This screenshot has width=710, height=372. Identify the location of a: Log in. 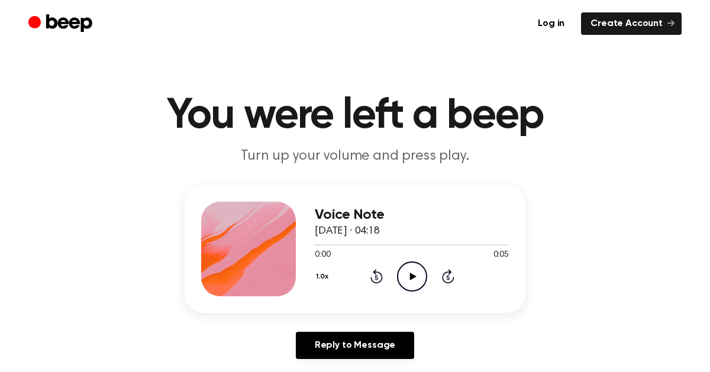
(551, 24).